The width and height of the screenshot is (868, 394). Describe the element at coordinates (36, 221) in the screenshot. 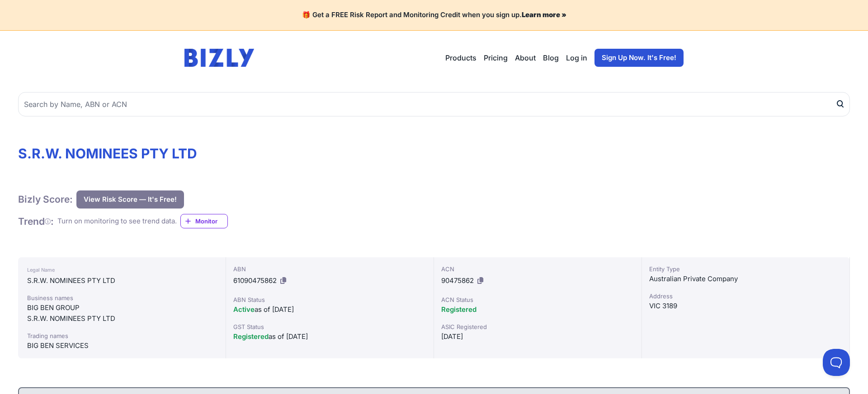

I see `h1: Trend :` at that location.